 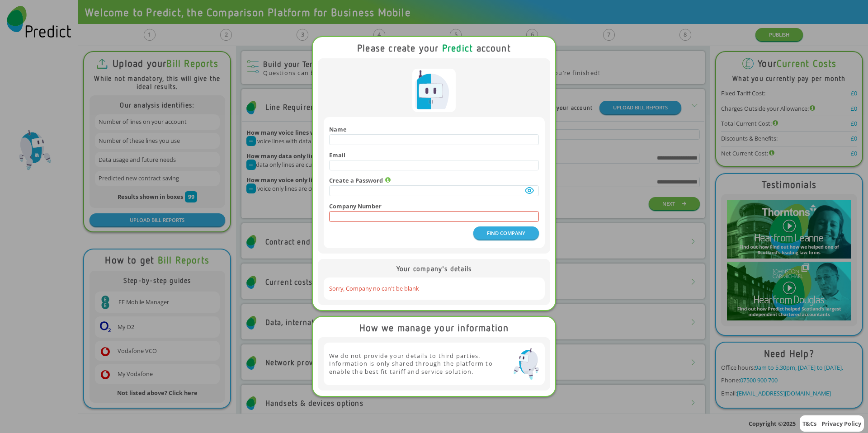 What do you see at coordinates (434, 155) in the screenshot?
I see `h4: Email` at bounding box center [434, 155].